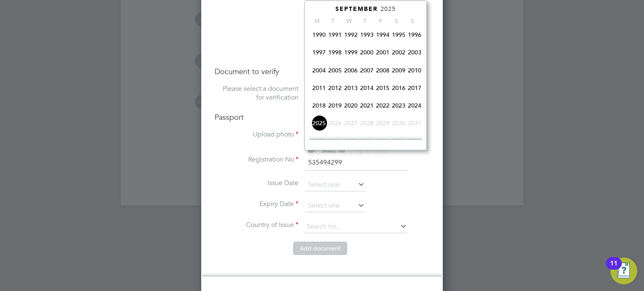  Describe the element at coordinates (351, 106) in the screenshot. I see `span: 2020` at that location.